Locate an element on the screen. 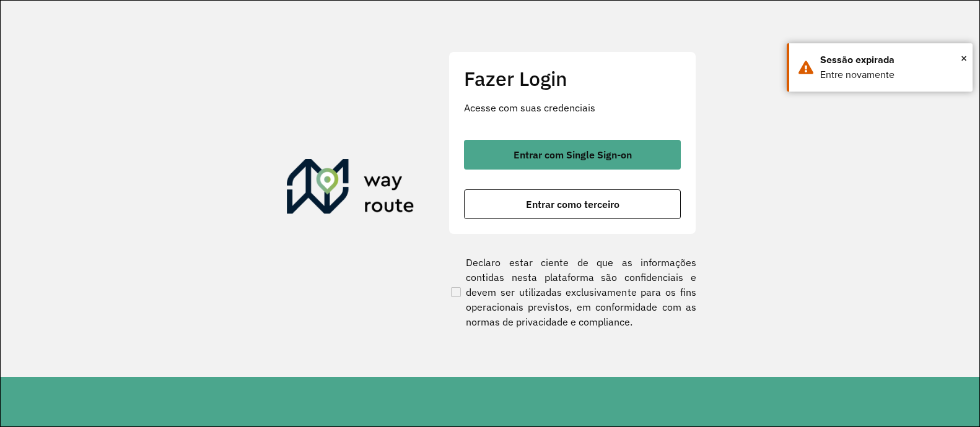 The width and height of the screenshot is (980, 427). button: Close is located at coordinates (964, 58).